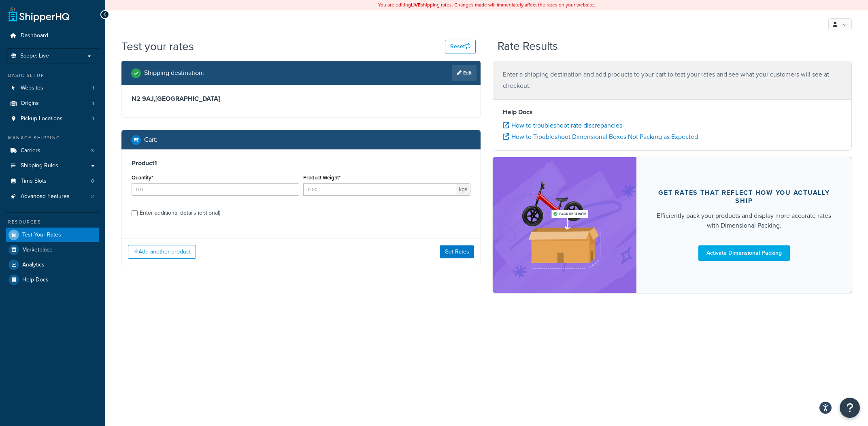  I want to click on li: Carriers, so click(52, 151).